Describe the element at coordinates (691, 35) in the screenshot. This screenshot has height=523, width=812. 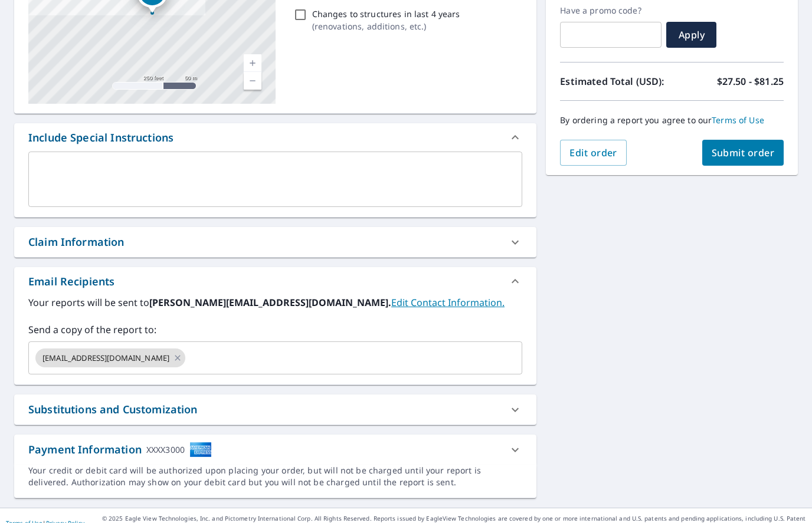
I see `button: Apply` at that location.